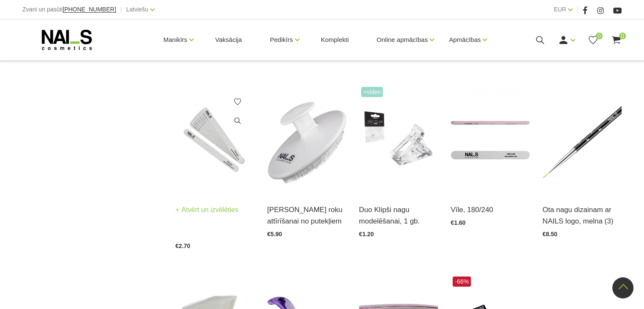 This screenshot has height=309, width=644. I want to click on a: PĀRLĪMĒJAMĀ VĪLE “TAISNĀ”Veidi:- “Taisnā”, 12x13mm, 10gb. (240 (-2))- “Taisnā”, 12x13mm, 10gb. (1..., so click(215, 139).